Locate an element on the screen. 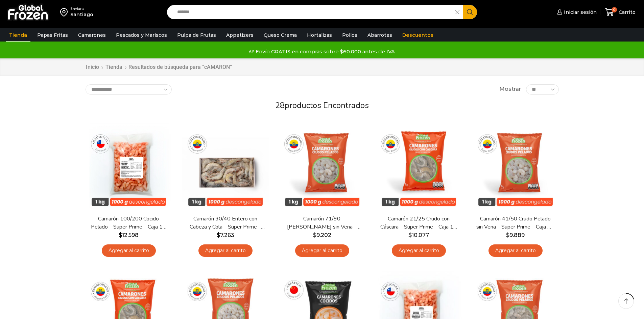  bdi: 12.598 is located at coordinates (129, 235).